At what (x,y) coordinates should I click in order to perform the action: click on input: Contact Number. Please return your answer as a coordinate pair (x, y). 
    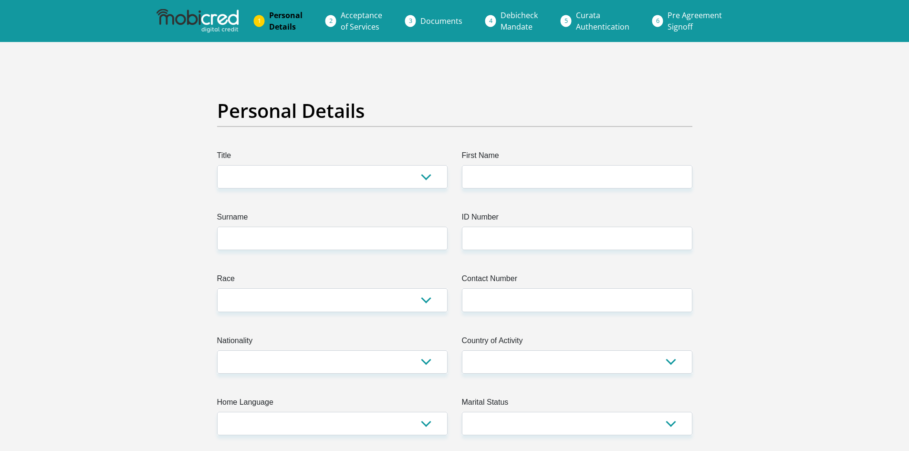
    Looking at the image, I should click on (577, 300).